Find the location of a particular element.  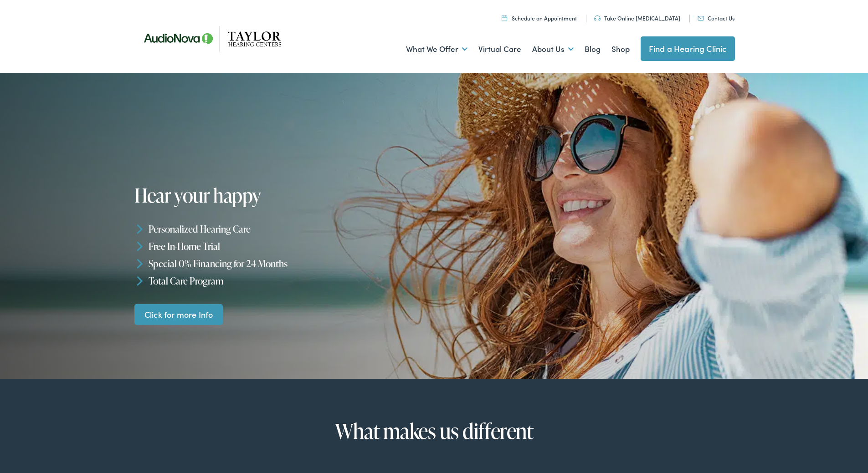

li: Personalized Hearing Care is located at coordinates (286, 229).